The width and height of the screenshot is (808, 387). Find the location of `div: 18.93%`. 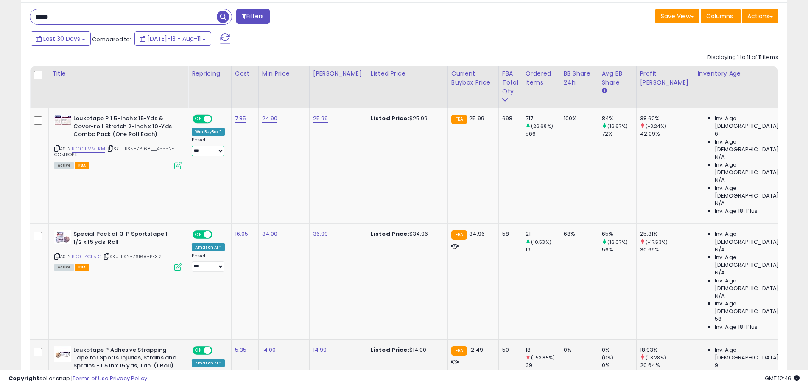

div: 18.93% is located at coordinates (667, 350).